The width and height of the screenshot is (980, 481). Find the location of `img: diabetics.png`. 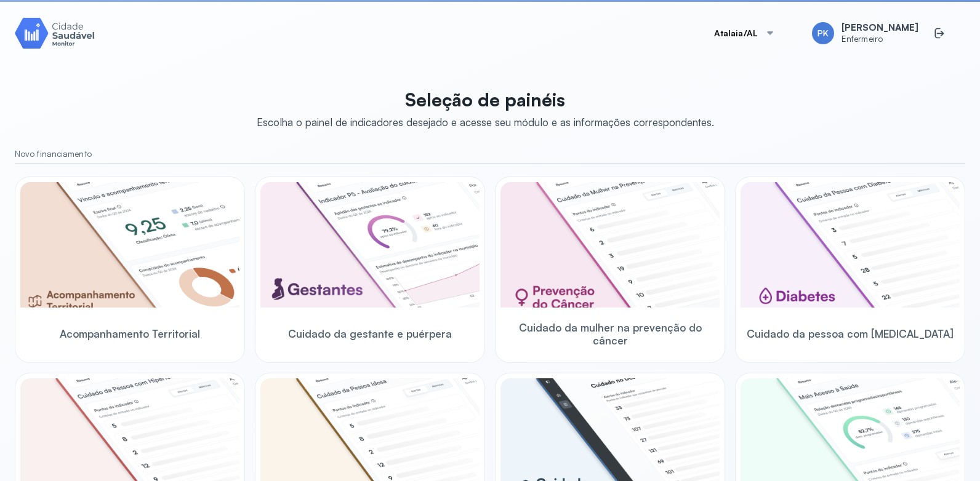

img: diabetics.png is located at coordinates (850, 245).